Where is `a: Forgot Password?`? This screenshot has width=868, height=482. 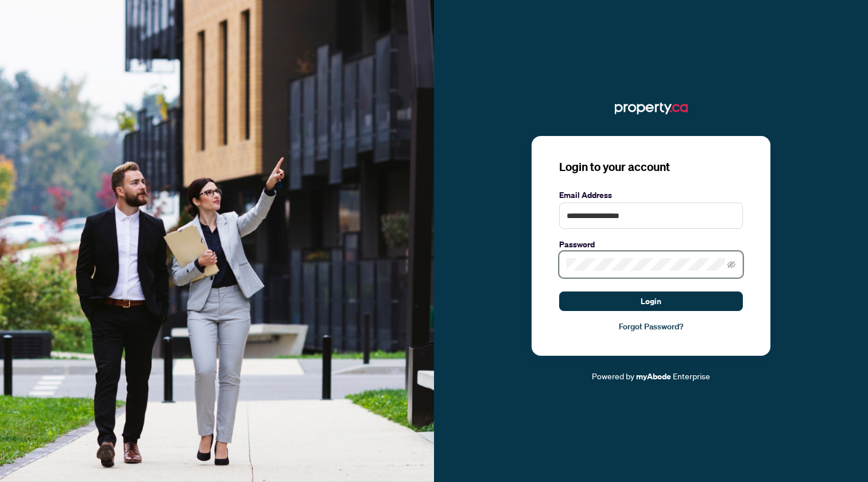
a: Forgot Password? is located at coordinates (651, 326).